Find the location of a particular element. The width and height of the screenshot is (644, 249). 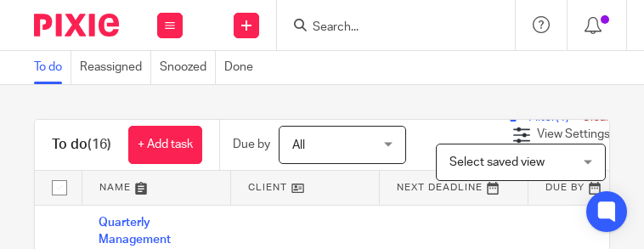

a: Clear is located at coordinates (596, 117).